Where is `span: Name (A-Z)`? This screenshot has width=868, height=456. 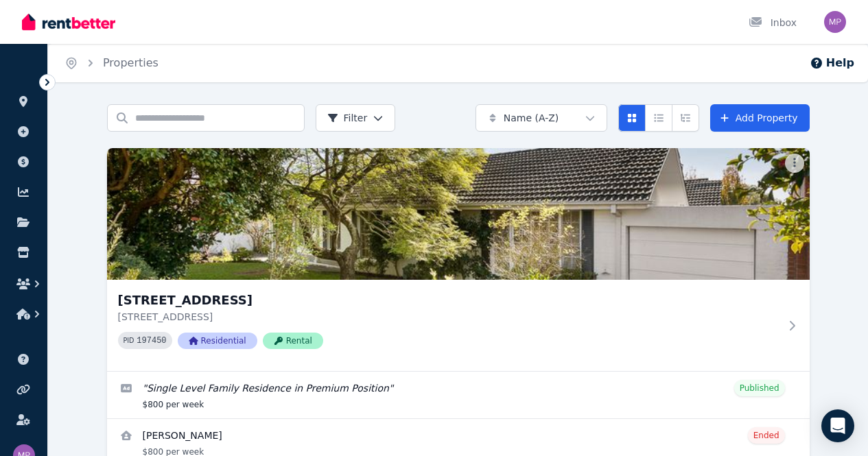
span: Name (A-Z) is located at coordinates (530, 118).